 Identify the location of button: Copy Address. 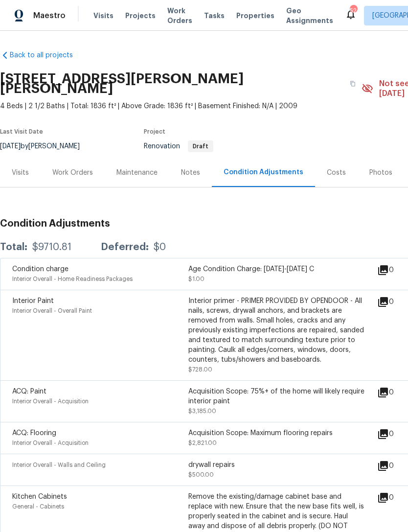
(353, 84).